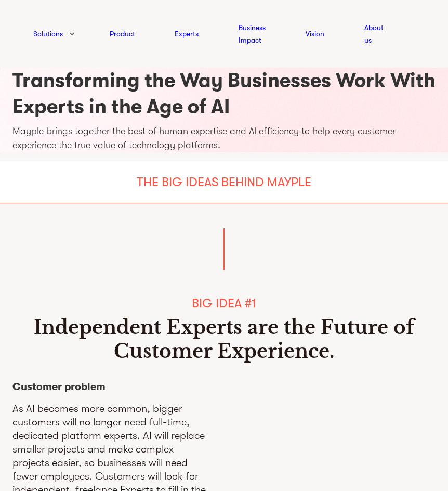 The height and width of the screenshot is (491, 448). What do you see at coordinates (187, 33) in the screenshot?
I see `a: Experts` at bounding box center [187, 33].